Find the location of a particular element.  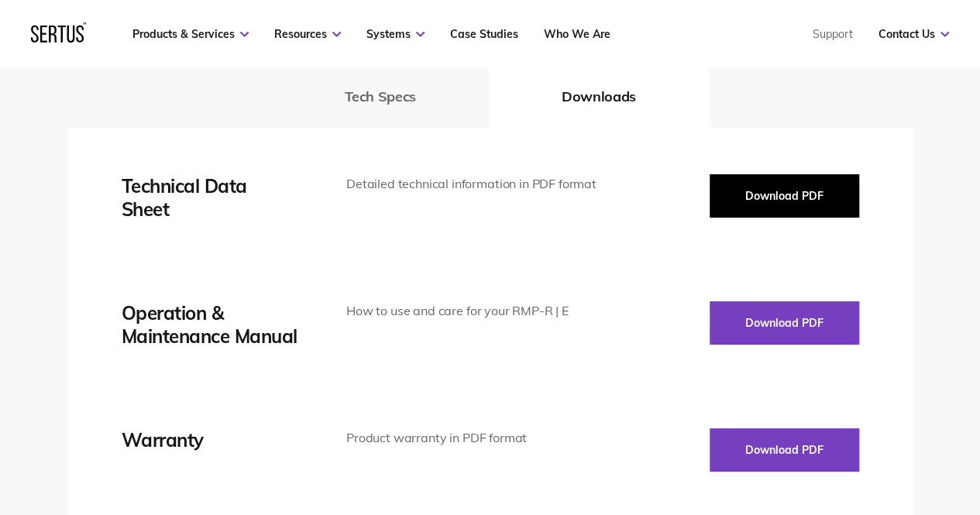

a: Contact Us is located at coordinates (913, 34).